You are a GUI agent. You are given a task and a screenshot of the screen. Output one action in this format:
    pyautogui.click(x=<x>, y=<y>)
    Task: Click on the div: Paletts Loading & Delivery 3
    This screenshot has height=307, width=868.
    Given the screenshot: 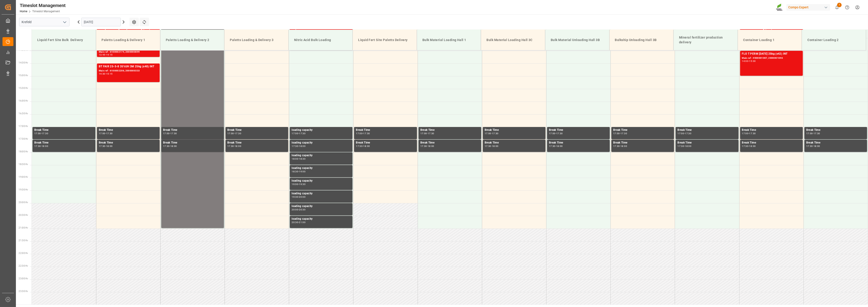 What is the action you would take?
    pyautogui.click(x=256, y=40)
    